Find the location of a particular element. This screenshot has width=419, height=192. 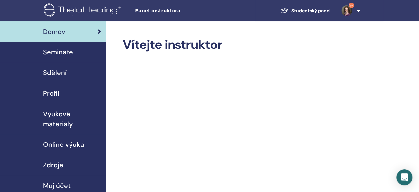

div: Open Intercom Messenger is located at coordinates (405, 177).